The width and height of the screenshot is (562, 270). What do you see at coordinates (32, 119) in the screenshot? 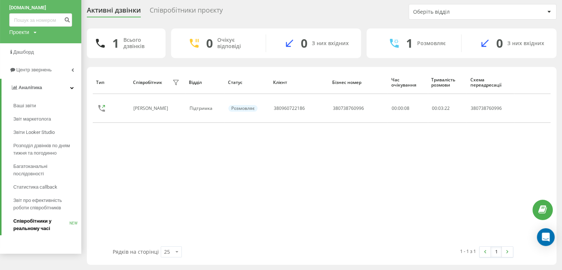
I see `span: Звіт маркетолога` at bounding box center [32, 119].